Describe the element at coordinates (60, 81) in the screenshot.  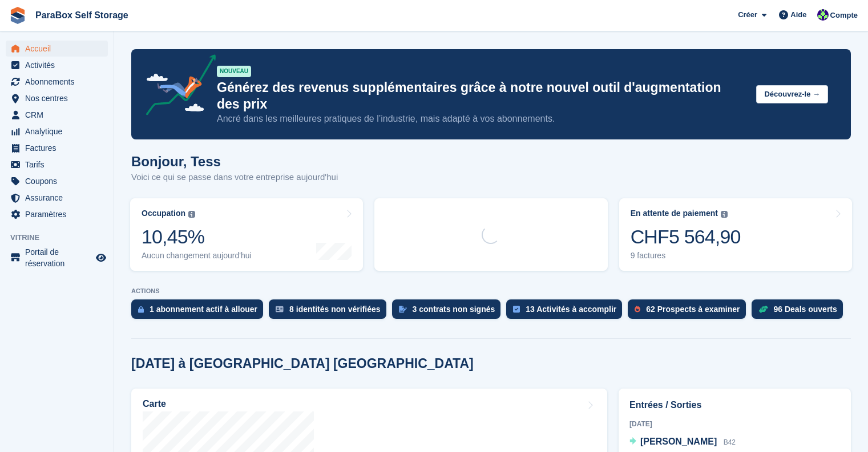
I see `span: Abonnements` at that location.